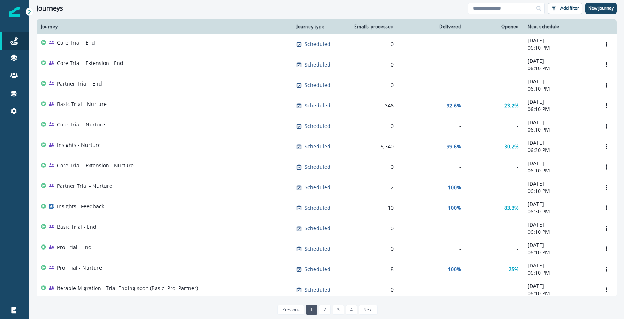 This screenshot has height=319, width=624. I want to click on div: 346, so click(373, 106).